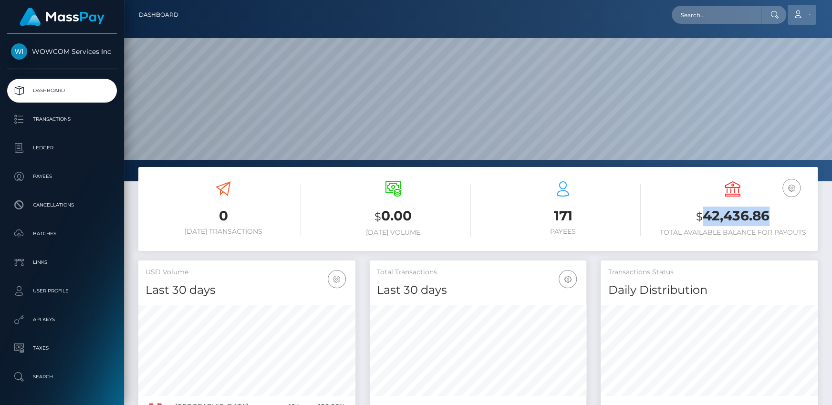  What do you see at coordinates (62, 176) in the screenshot?
I see `p: Payees` at bounding box center [62, 176].